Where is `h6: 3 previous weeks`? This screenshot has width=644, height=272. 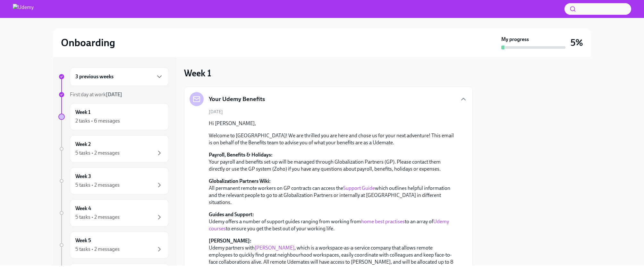
h6: 3 previous weeks is located at coordinates (94, 76).